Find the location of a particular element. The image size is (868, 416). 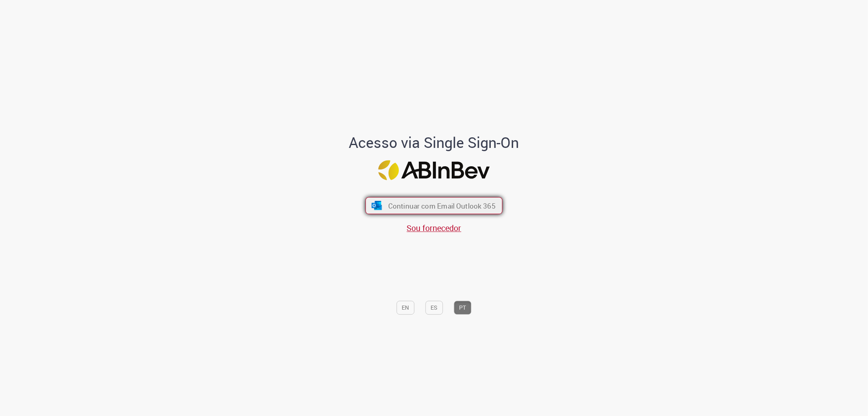

h1: Acesso via Single Sign-On is located at coordinates (434, 143).